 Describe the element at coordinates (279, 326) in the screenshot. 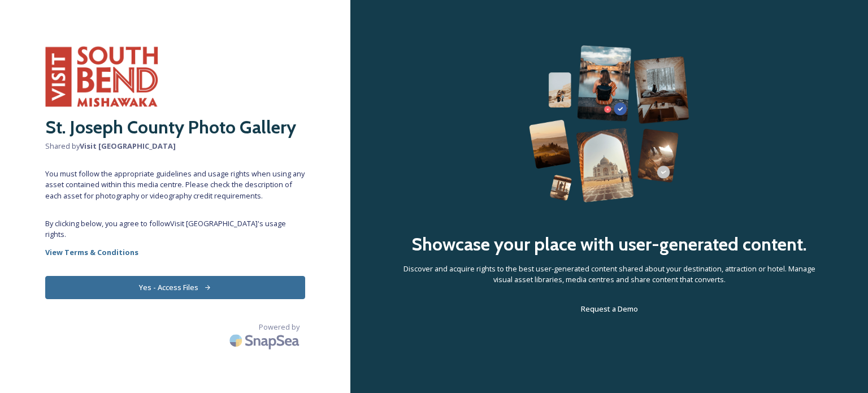

I see `span: Powered by` at that location.